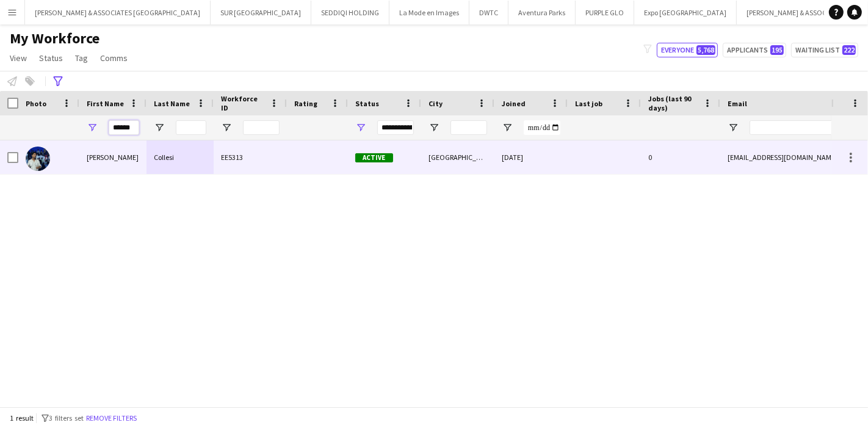 Image resolution: width=868 pixels, height=428 pixels. I want to click on a: Tag, so click(81, 58).